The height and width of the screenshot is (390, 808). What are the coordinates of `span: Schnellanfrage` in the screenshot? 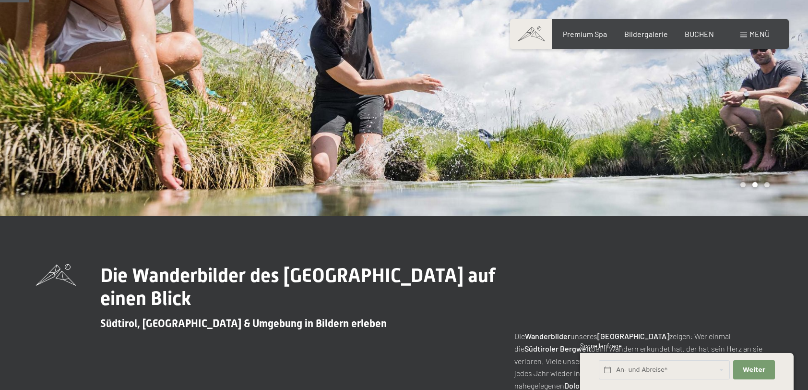 It's located at (601, 346).